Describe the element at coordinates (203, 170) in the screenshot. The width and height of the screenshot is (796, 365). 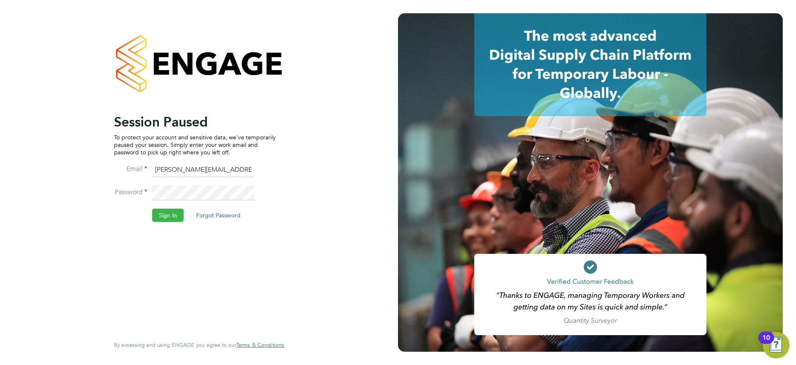
I see `input: Enter your work email...` at that location.